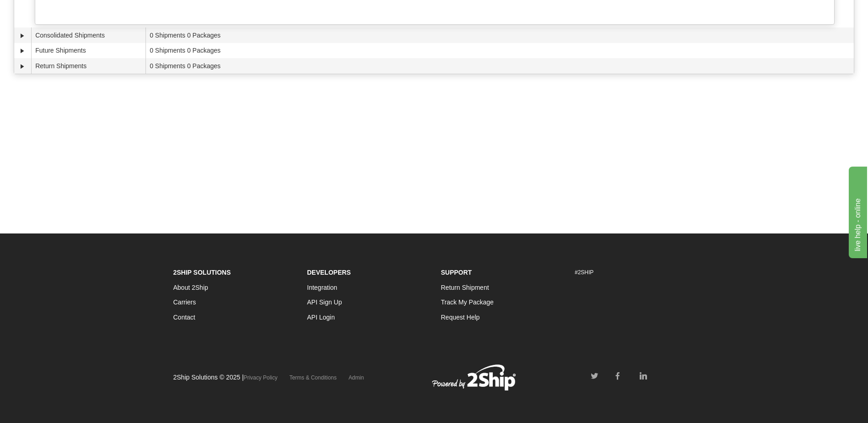  Describe the element at coordinates (357, 377) in the screenshot. I see `a: Admin` at that location.